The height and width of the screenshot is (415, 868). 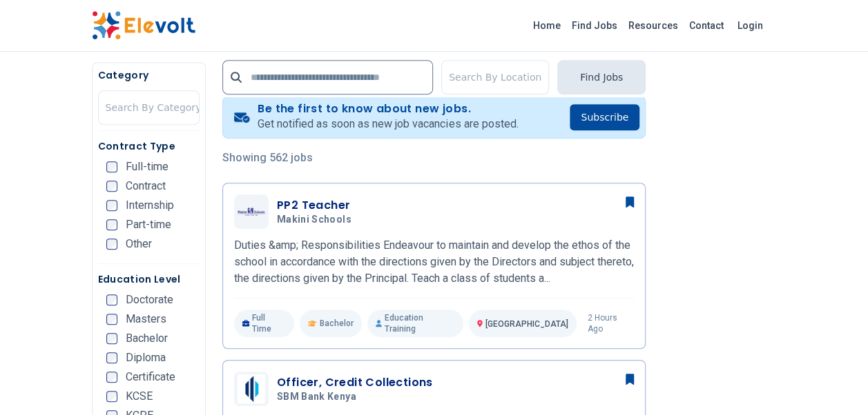 I want to click on a: Find Jobs, so click(x=595, y=26).